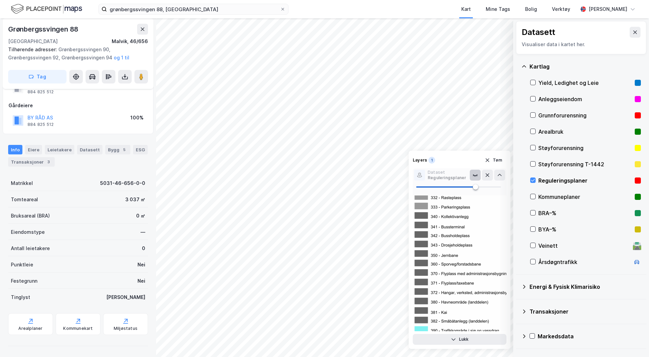  Describe the element at coordinates (585, 67) in the screenshot. I see `div: Kartlag` at that location.